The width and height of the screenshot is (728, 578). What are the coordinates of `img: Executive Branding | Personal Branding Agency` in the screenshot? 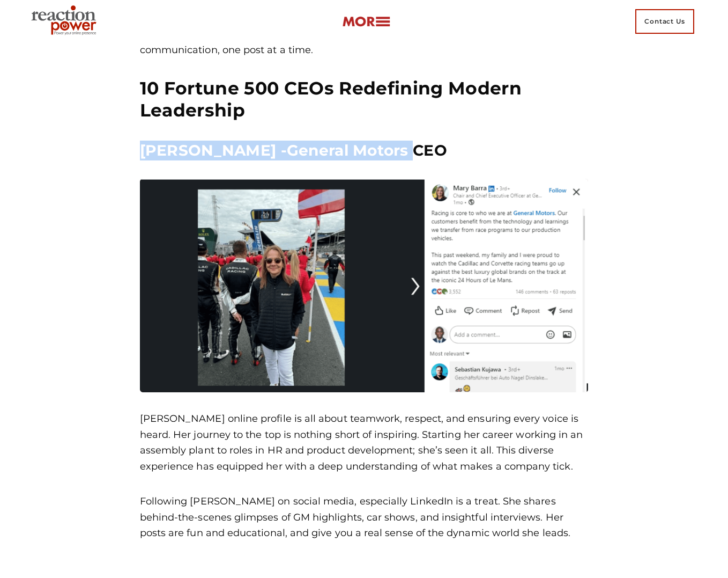 It's located at (66, 21).